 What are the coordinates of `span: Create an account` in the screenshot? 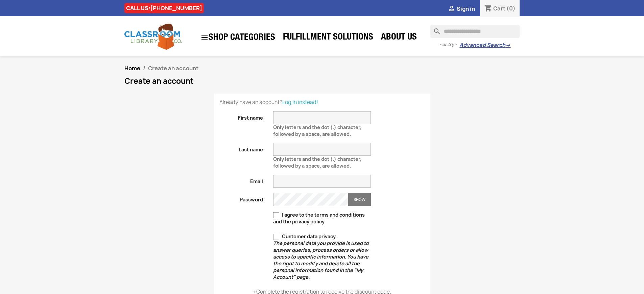 It's located at (173, 68).